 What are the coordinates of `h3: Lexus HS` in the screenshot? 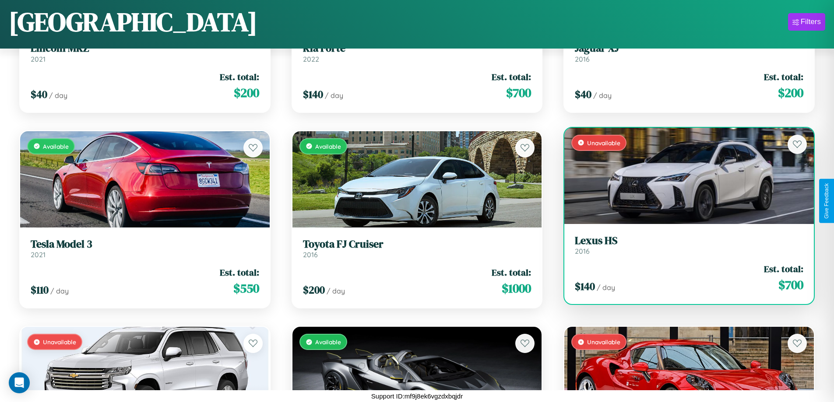 It's located at (689, 241).